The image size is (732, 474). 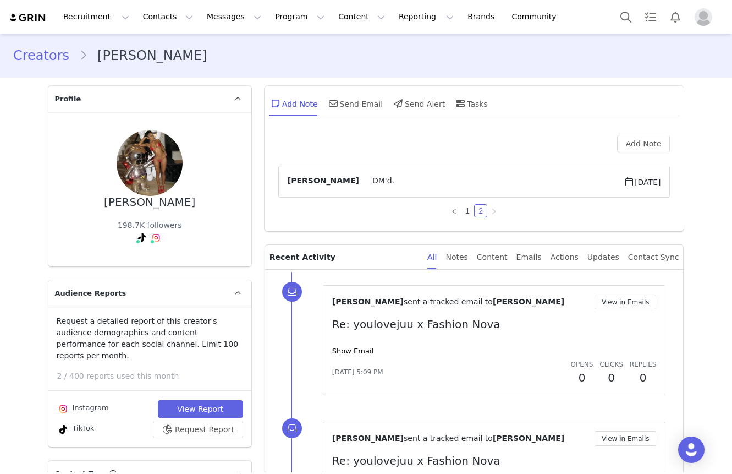 What do you see at coordinates (150, 225) in the screenshot?
I see `div: 198.7K followers` at bounding box center [150, 225].